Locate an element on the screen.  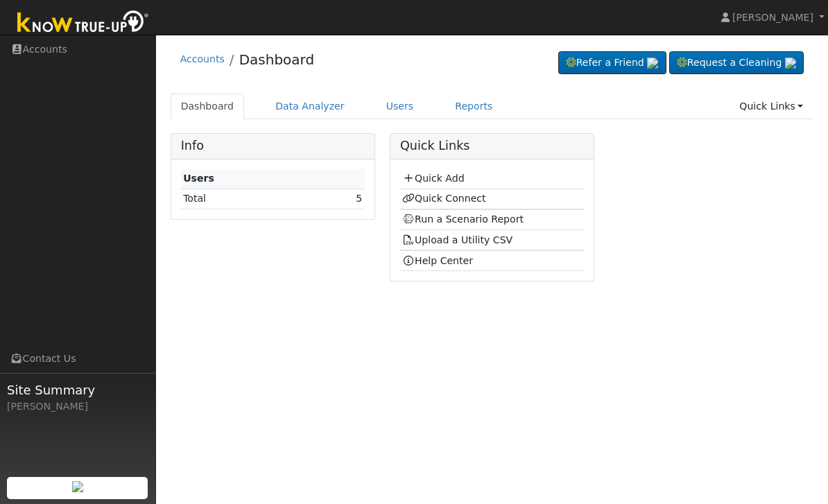
a: Request a Cleaning is located at coordinates (736, 63).